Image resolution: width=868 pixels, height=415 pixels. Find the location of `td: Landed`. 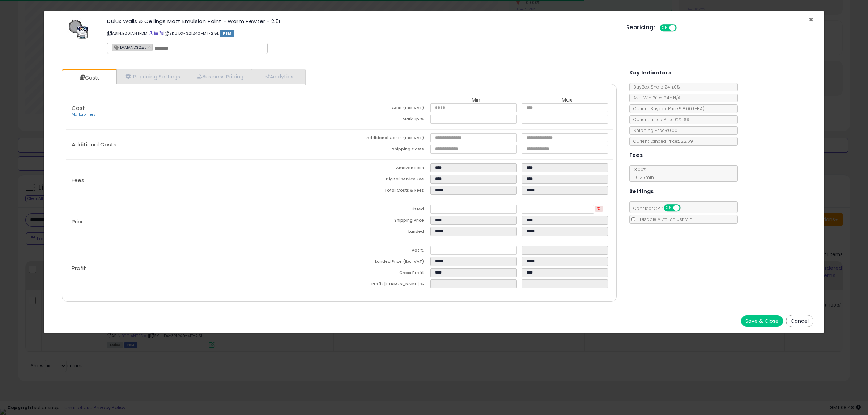

td: Landed is located at coordinates (384, 233).